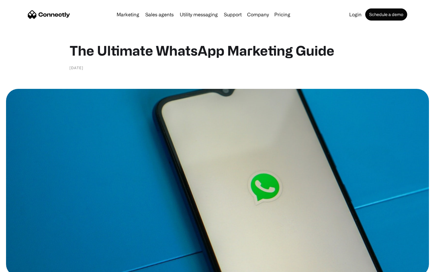 The height and width of the screenshot is (272, 435). I want to click on a: home, so click(49, 14).